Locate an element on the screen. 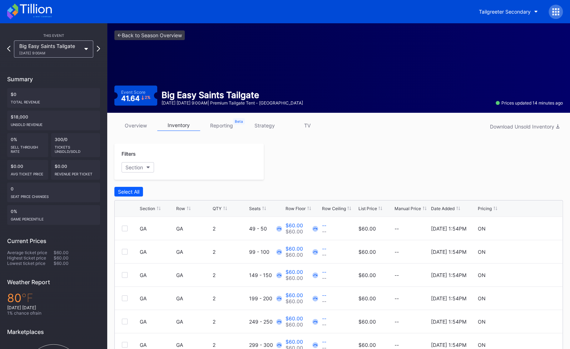 The height and width of the screenshot is (349, 570). div: 1 % chance of rain is located at coordinates (54, 312).